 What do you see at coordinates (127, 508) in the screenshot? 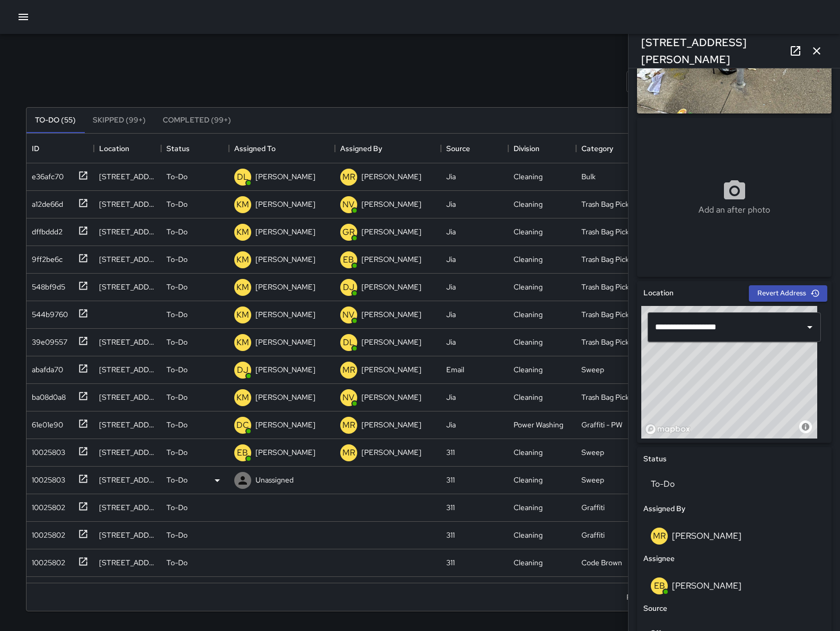
I see `div: 1440 Harrison Street` at bounding box center [127, 508].